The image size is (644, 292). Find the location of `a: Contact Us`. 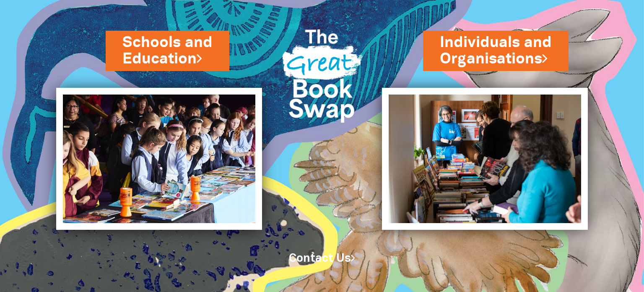

a: Contact Us is located at coordinates (322, 258).